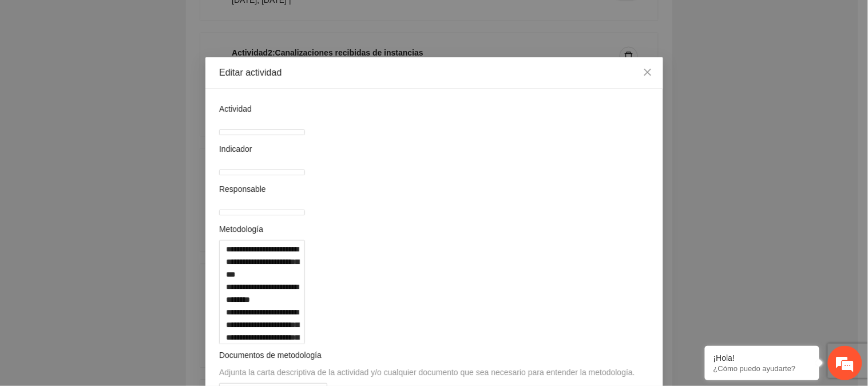  I want to click on span: Metodología, so click(243, 229).